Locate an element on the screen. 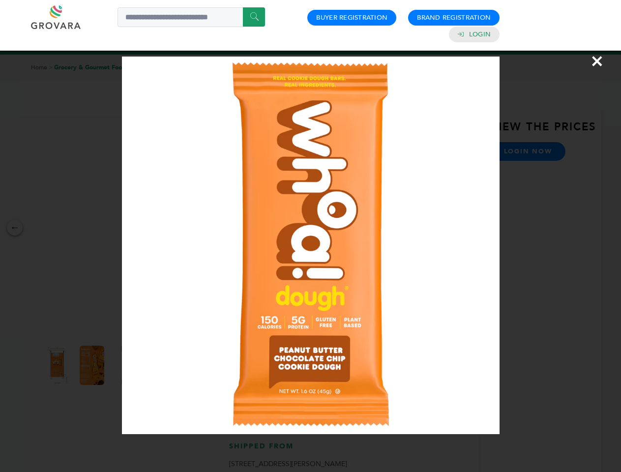  input: Search a product or brand... is located at coordinates (191, 17).